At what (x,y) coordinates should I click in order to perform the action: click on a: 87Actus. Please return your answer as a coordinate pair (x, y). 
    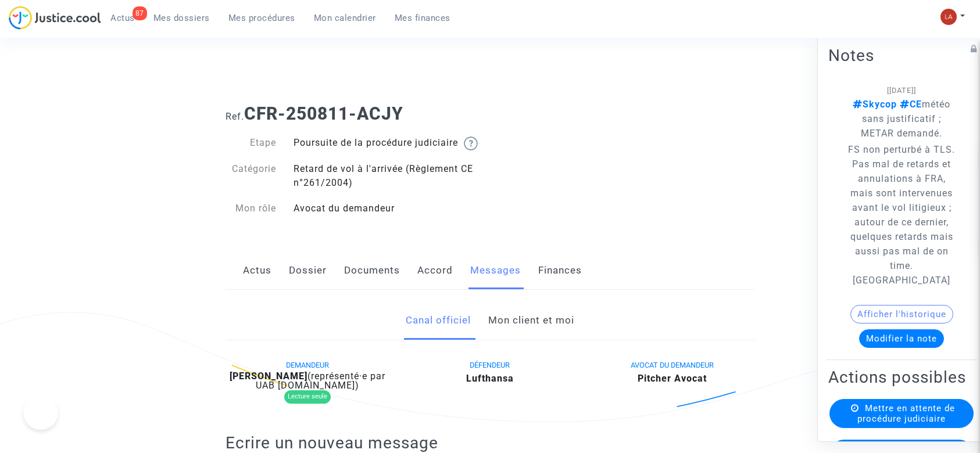
    Looking at the image, I should click on (122, 18).